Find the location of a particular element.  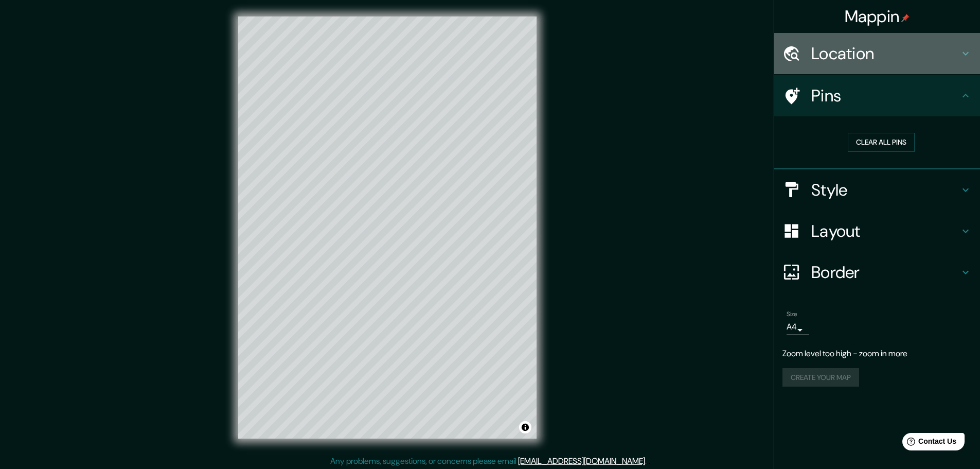

p: Zoom level too high - zoom in more is located at coordinates (877, 353).